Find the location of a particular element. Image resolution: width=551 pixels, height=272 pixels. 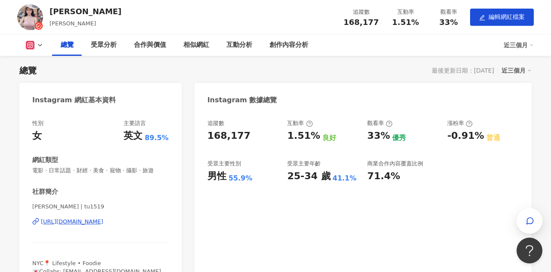

div: 漲粉率 is located at coordinates (460, 124).